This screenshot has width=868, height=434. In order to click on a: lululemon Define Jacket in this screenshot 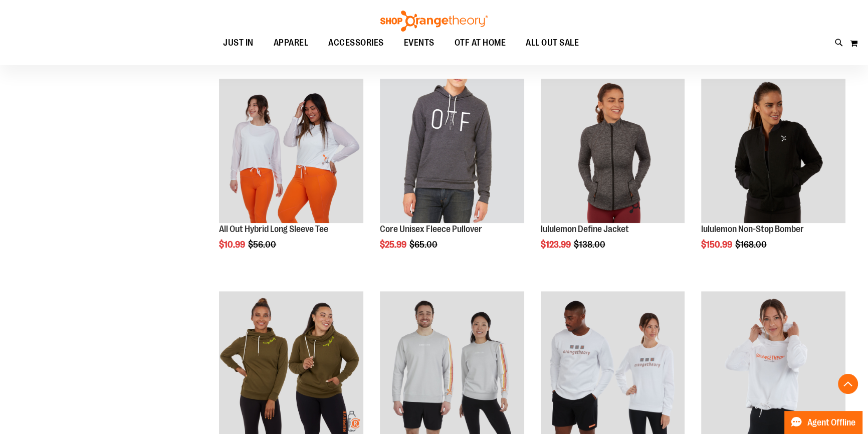, I will do `click(585, 230)`.